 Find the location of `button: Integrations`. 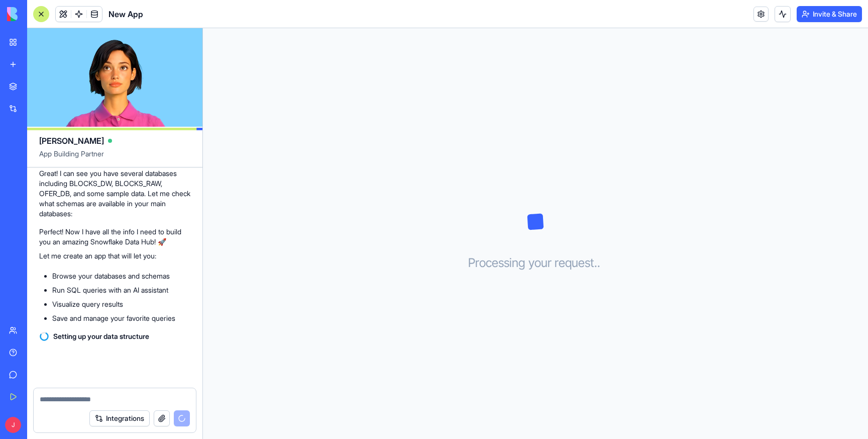

button: Integrations is located at coordinates (120, 418).